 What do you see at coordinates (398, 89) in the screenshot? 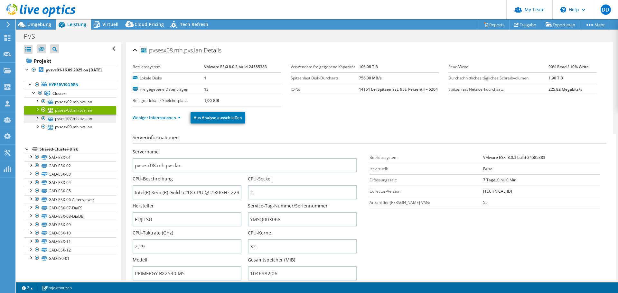
I see `b: 14161 bei Spitzenlast, 95t. Perzentil = 5204` at bounding box center [398, 89].